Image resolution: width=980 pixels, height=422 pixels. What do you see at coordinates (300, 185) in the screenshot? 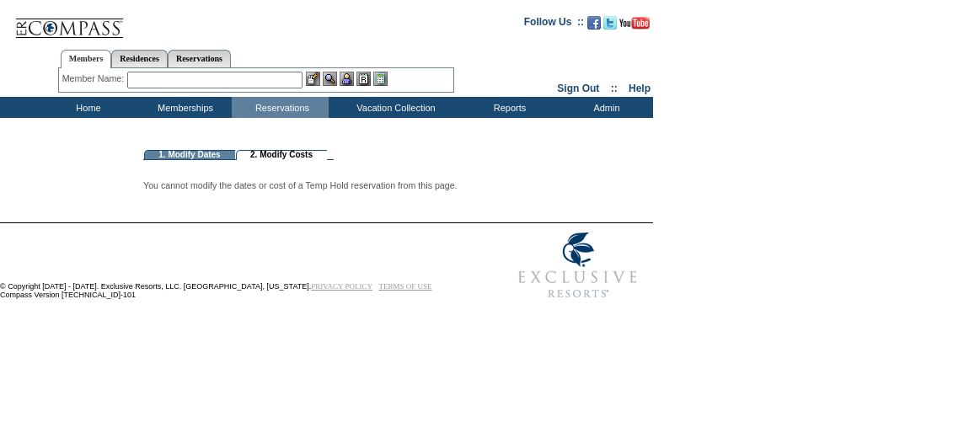
I see `span: You cannot modify the dates or cost of a Temp Hold reservation from this page.` at bounding box center [300, 185].